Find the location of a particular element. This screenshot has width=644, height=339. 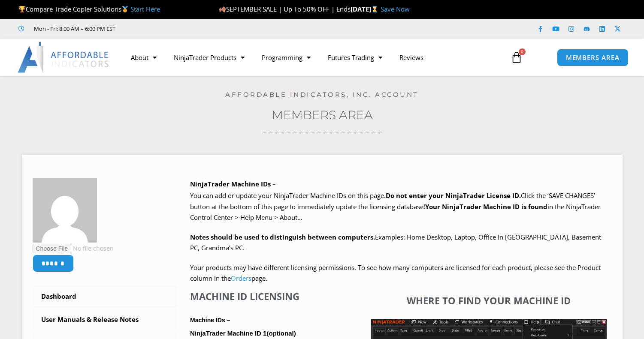

span: SEPTEMBER SALE | Up To 50% OFF | Ends is located at coordinates (285, 9).